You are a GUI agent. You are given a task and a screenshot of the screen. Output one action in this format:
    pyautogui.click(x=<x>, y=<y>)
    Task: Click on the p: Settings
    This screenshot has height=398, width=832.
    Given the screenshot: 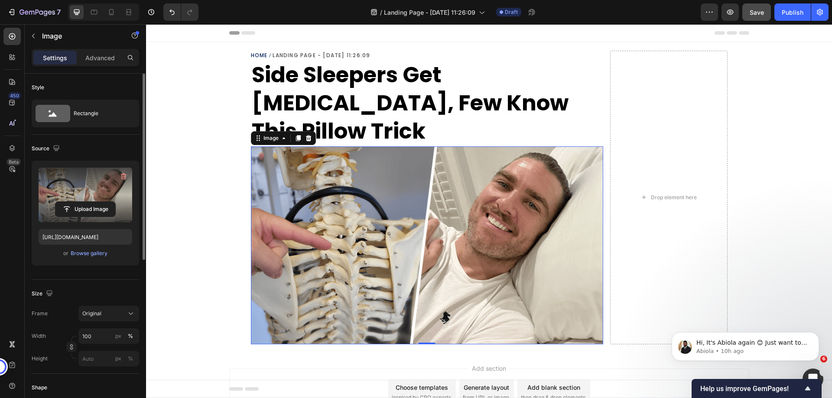 What is the action you would take?
    pyautogui.click(x=55, y=58)
    